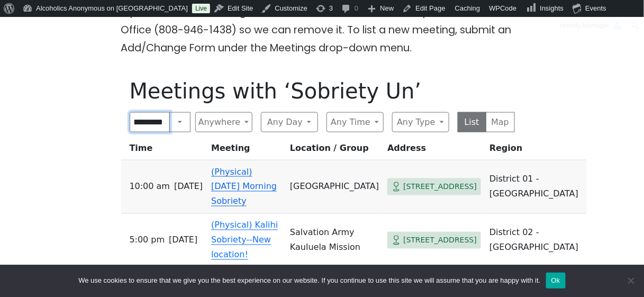 This screenshot has width=644, height=297. I want to click on span: 5:00 PM, so click(147, 240).